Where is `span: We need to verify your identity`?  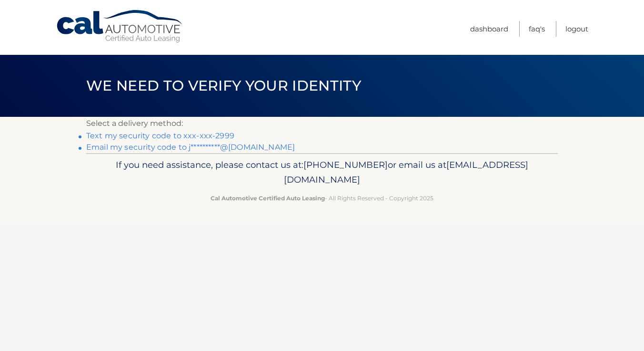
span: We need to verify your identity is located at coordinates (223, 85).